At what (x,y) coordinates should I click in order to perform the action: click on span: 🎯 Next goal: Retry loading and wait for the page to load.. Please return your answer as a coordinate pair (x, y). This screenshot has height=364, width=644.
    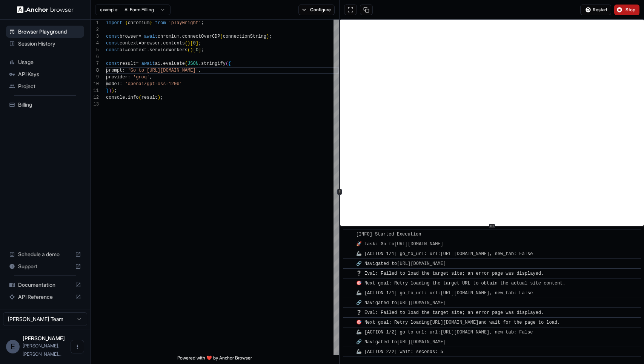
    Looking at the image, I should click on (458, 323).